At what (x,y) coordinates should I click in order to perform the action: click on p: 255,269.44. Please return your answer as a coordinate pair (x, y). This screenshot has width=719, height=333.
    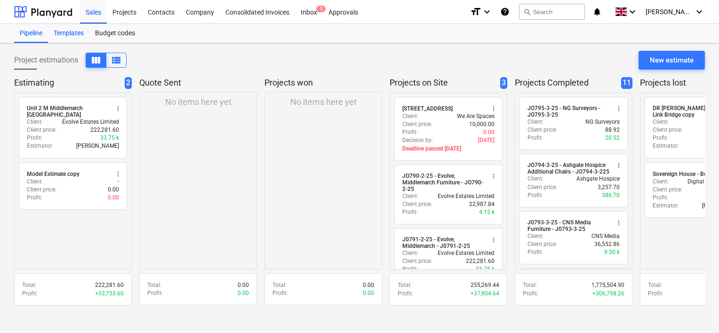
    Looking at the image, I should click on (485, 285).